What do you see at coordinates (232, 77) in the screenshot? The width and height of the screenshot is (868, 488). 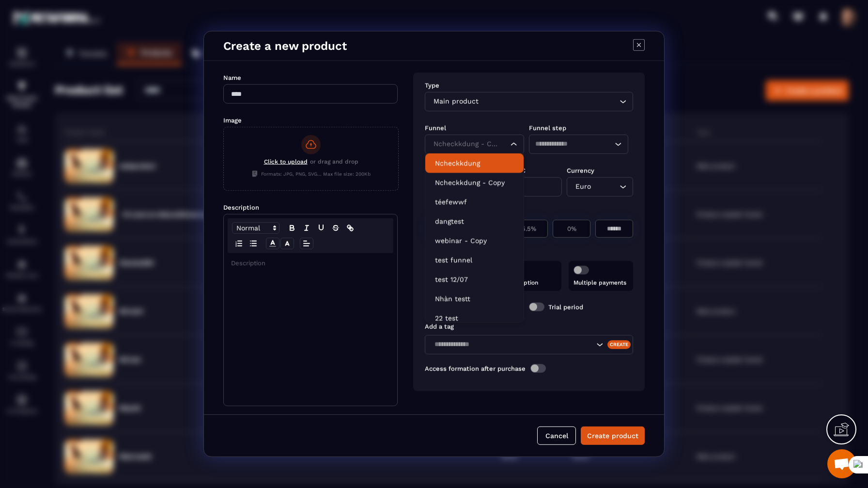 I see `label: Name` at bounding box center [232, 77].